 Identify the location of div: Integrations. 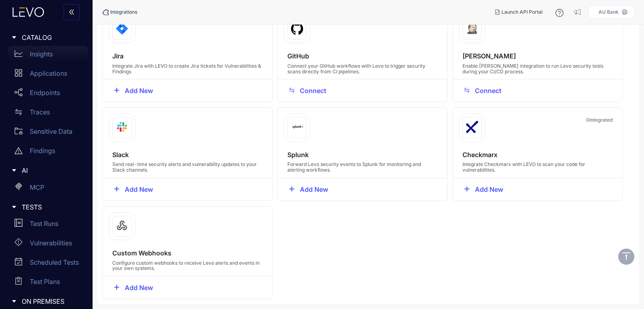
(120, 12).